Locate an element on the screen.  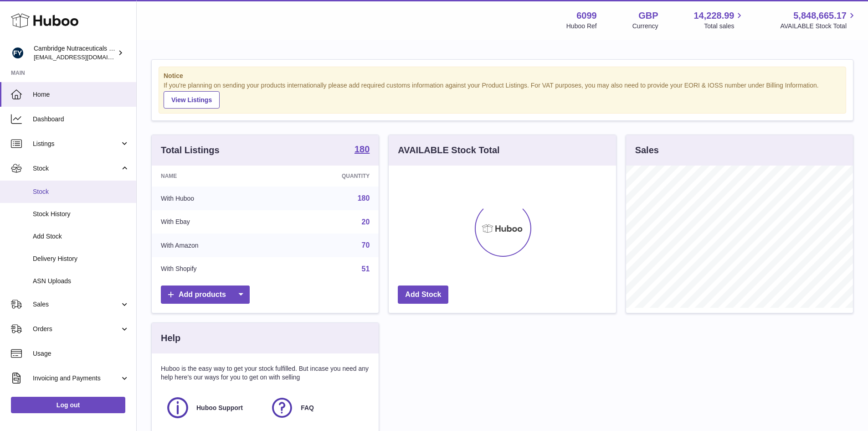
strong: Notice is located at coordinates (502, 75).